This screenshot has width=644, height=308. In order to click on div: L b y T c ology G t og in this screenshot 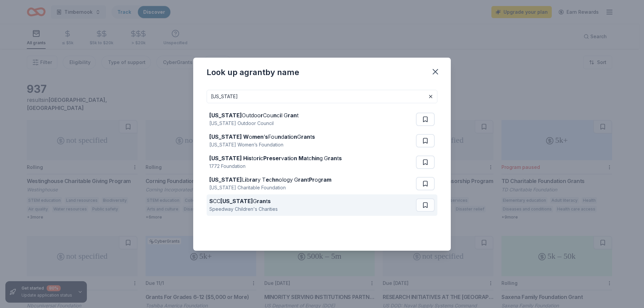, I will do `click(270, 180)`.